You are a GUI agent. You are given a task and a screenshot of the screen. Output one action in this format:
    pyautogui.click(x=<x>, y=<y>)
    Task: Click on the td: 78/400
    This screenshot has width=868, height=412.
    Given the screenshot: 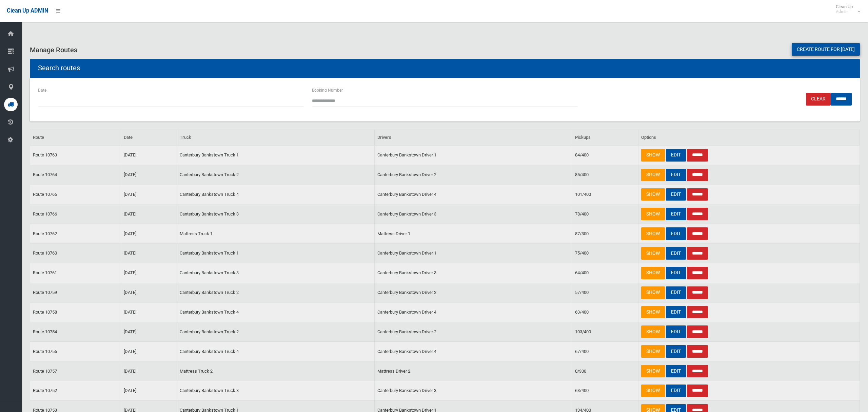 What is the action you would take?
    pyautogui.click(x=605, y=214)
    